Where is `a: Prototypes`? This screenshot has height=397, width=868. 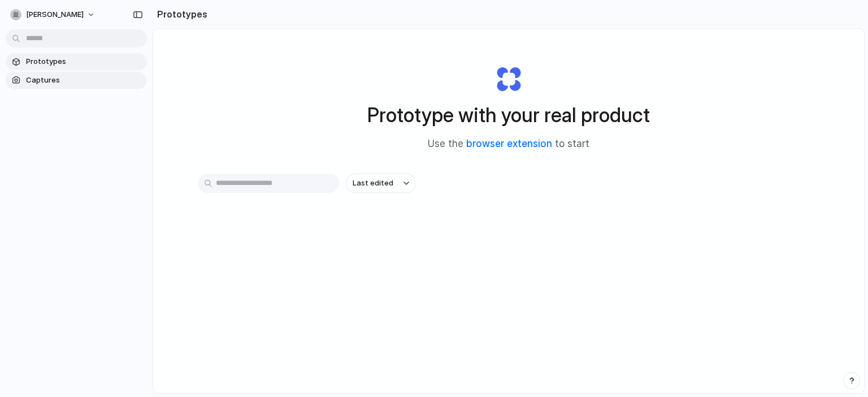
a: Prototypes is located at coordinates (76, 61).